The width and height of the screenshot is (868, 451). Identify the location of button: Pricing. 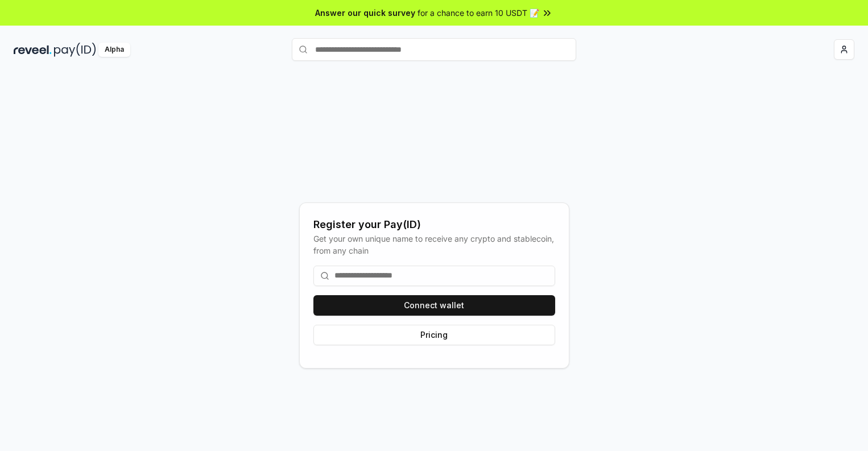
(434, 335).